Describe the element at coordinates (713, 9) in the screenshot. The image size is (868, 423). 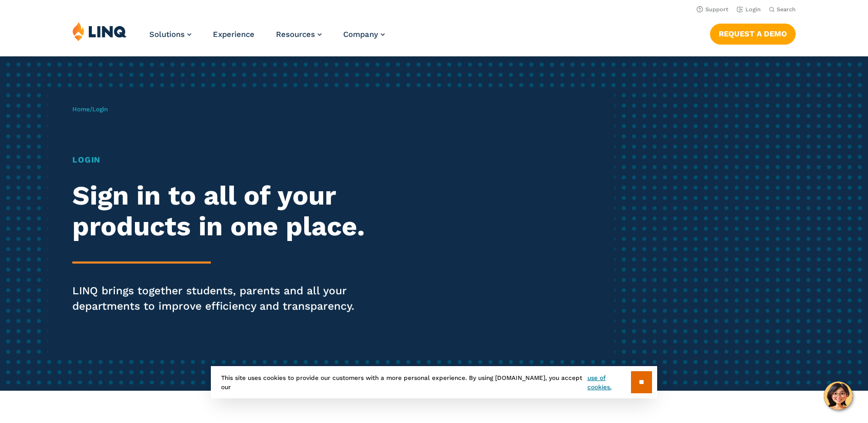
I see `a: Support` at that location.